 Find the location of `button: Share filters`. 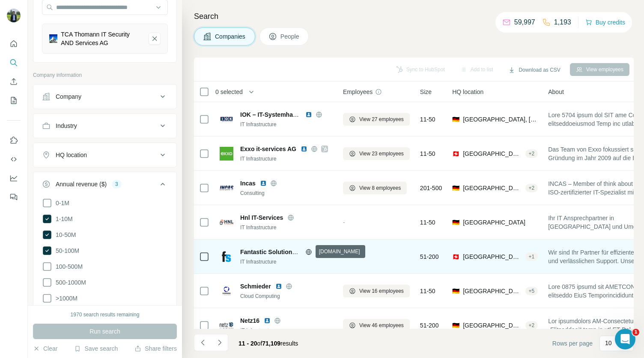

button: Share filters is located at coordinates (156, 348).